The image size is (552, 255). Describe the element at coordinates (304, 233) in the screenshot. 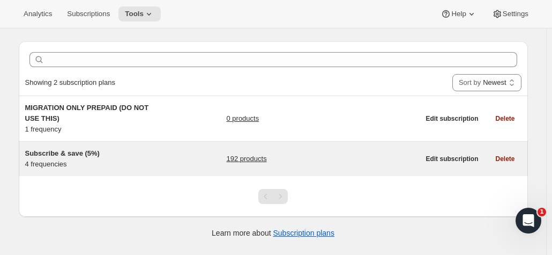

I see `a: Subscription plans` at that location.